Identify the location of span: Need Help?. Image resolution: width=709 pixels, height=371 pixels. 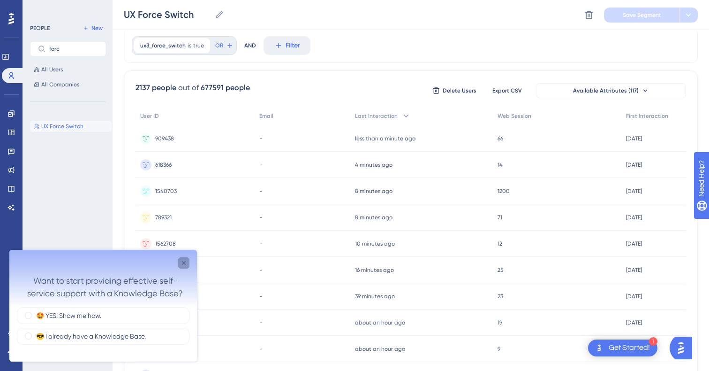
(40, 8).